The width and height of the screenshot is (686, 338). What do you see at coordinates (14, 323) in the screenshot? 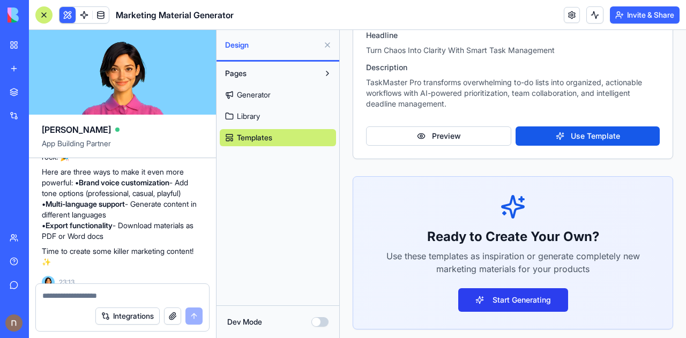
I see `img: ACg8ocKGjMmNX7SB0bXdn6W3MRy06geVgqMF4MFGkdwaUqGSGq_BEA=s96-c` at bounding box center [14, 323].